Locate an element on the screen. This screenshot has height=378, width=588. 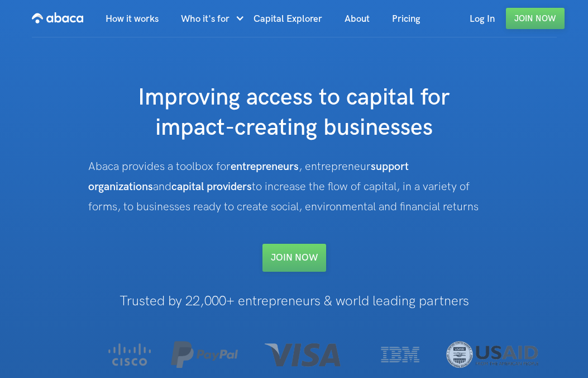
strong: entrepreneurs is located at coordinates (264, 166).